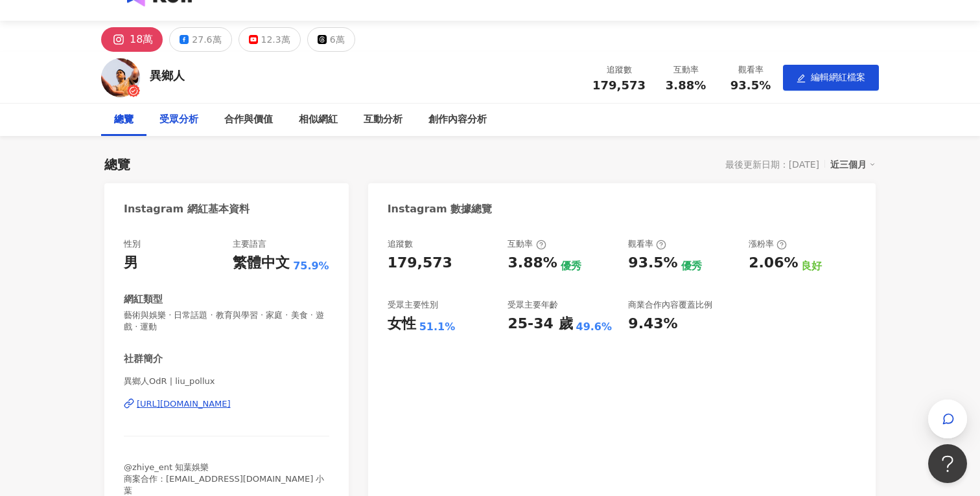  Describe the element at coordinates (838, 77) in the screenshot. I see `span: 編輯網紅檔案` at that location.